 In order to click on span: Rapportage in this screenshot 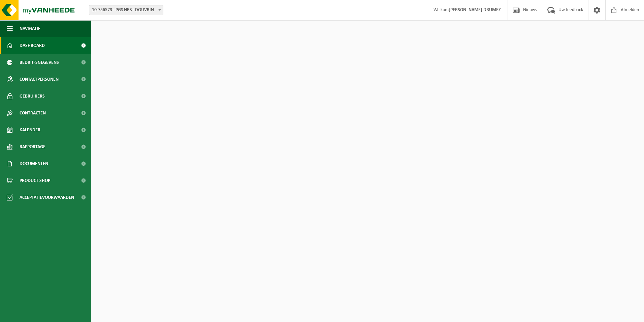, I will do `click(32, 147)`.